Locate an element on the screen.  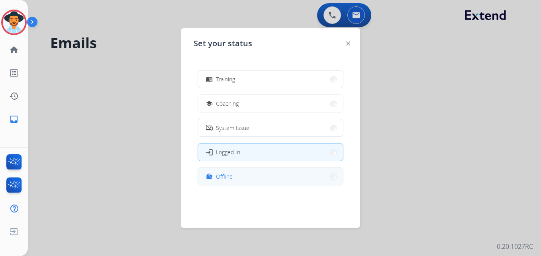
mat-icon: school is located at coordinates (209, 103).